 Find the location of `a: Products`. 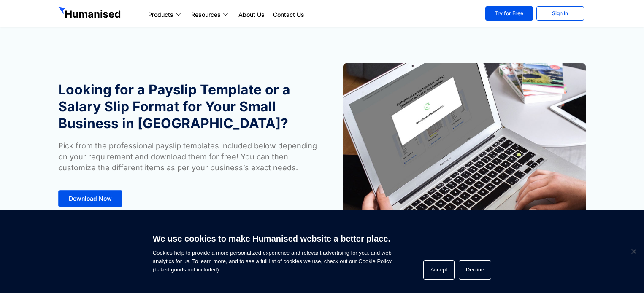

a: Products is located at coordinates (165, 15).